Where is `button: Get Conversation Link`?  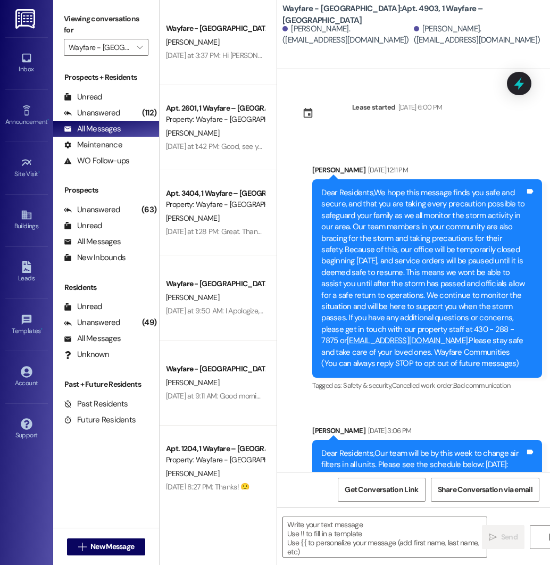 button: Get Conversation Link is located at coordinates (382, 490).